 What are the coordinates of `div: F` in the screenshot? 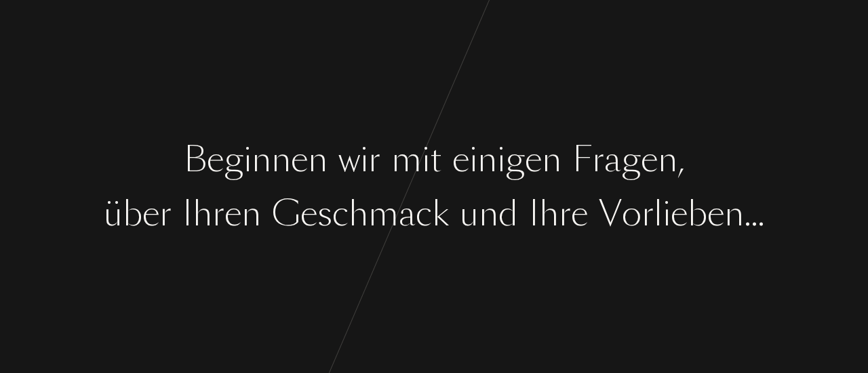 It's located at (581, 159).